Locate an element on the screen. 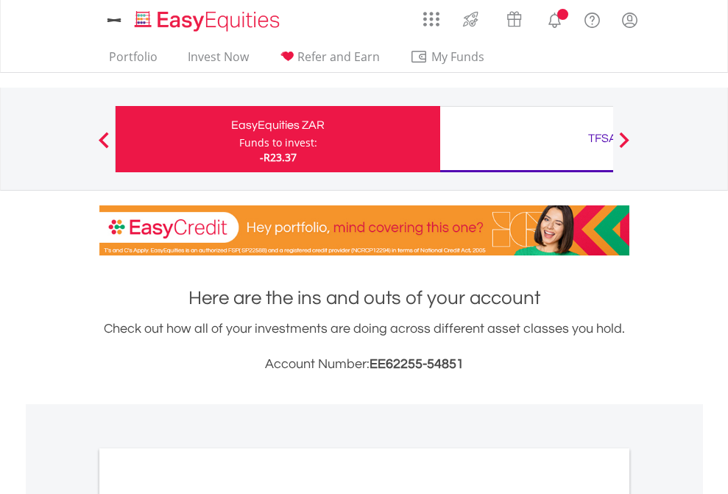 The height and width of the screenshot is (494, 728). span: Refer and Earn is located at coordinates (339, 57).